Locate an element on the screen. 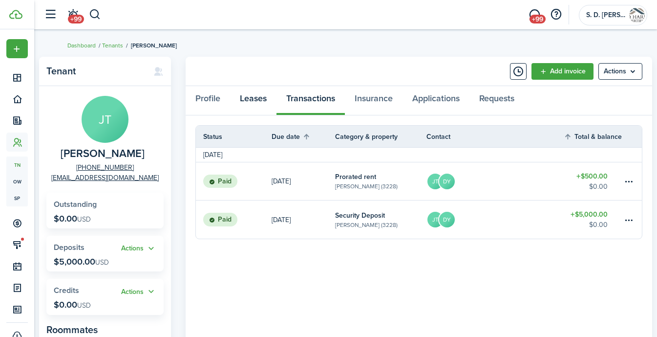  a: sp is located at coordinates (17, 198).